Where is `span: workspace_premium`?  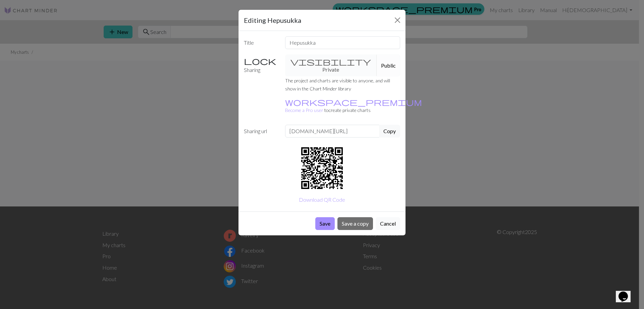
span: workspace_premium is located at coordinates (354, 102).